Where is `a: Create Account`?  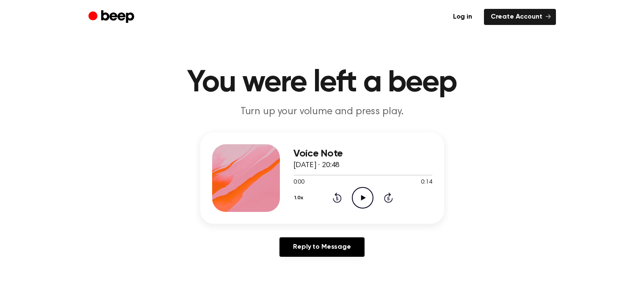 a: Create Account is located at coordinates (520, 17).